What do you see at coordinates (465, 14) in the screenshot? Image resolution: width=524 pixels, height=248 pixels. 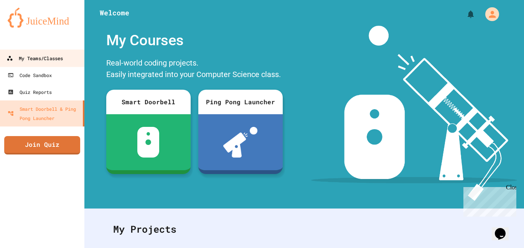 I see `div: My Notifications` at bounding box center [465, 14].